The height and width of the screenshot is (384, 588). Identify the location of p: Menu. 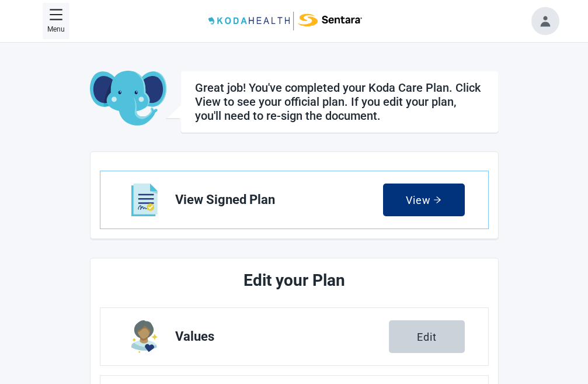
(56, 29).